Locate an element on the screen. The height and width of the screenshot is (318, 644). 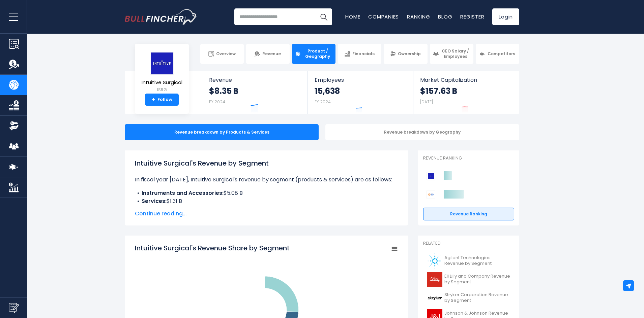
a: Ranking is located at coordinates (418, 16).